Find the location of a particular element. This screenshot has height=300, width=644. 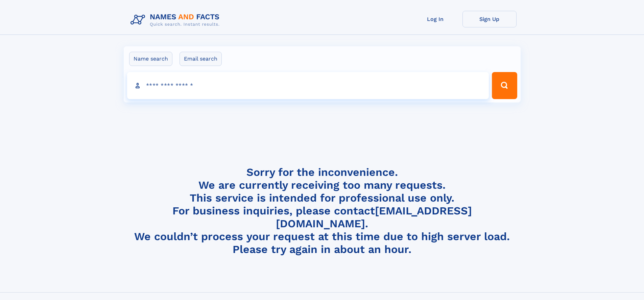

label: Name search is located at coordinates (151, 59).